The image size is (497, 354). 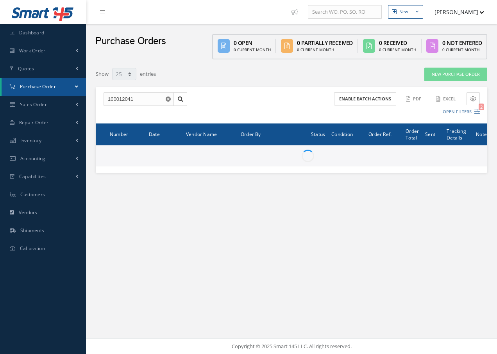 What do you see at coordinates (28, 212) in the screenshot?
I see `span: Vendors` at bounding box center [28, 212].